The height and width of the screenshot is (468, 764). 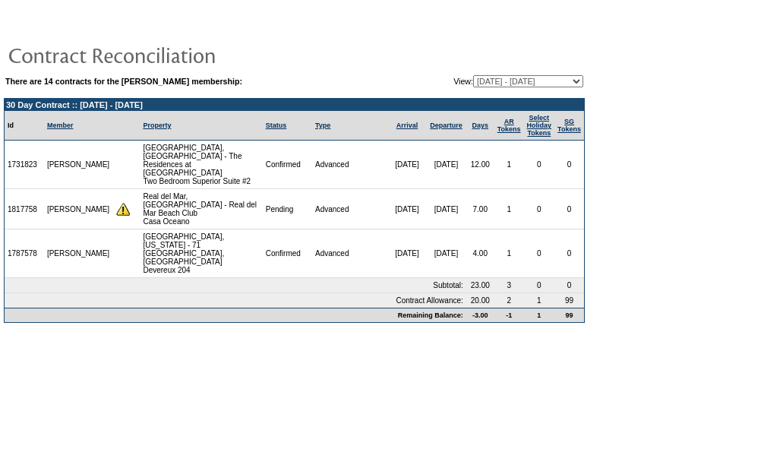 I want to click on td: 23.00, so click(x=480, y=286).